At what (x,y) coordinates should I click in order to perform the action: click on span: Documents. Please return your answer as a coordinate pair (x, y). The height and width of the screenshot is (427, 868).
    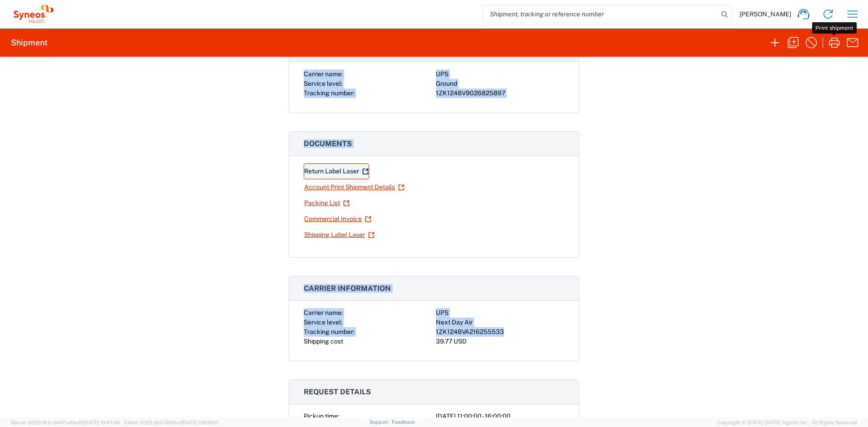
    Looking at the image, I should click on (328, 144).